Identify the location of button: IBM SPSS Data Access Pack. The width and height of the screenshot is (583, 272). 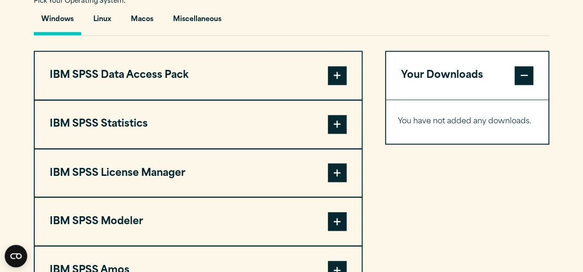
(198, 75).